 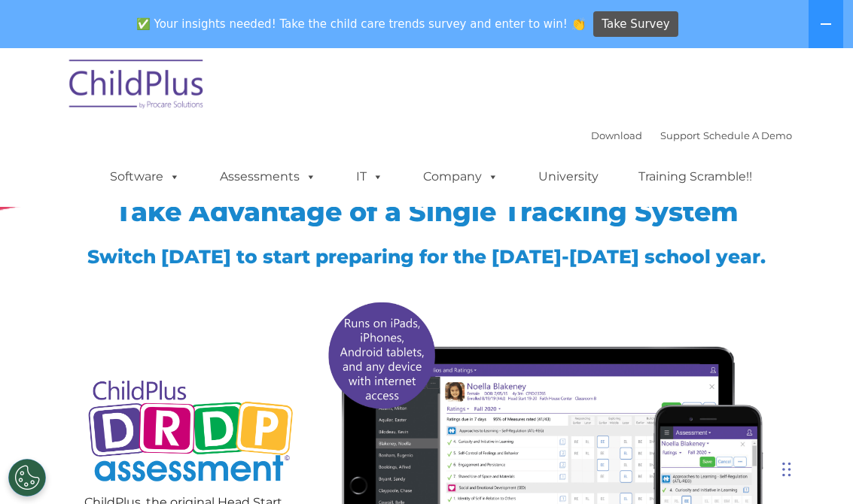 What do you see at coordinates (680, 135) in the screenshot?
I see `a: Support` at bounding box center [680, 135].